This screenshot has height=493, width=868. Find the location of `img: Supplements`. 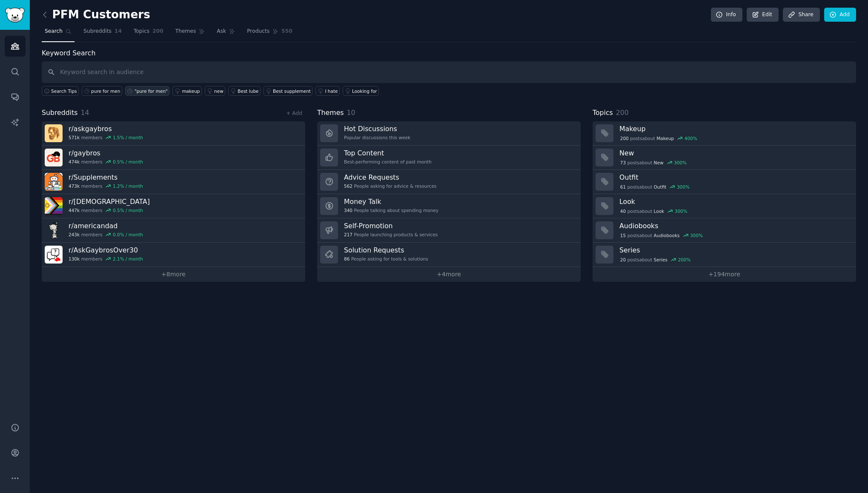

img: Supplements is located at coordinates (54, 182).